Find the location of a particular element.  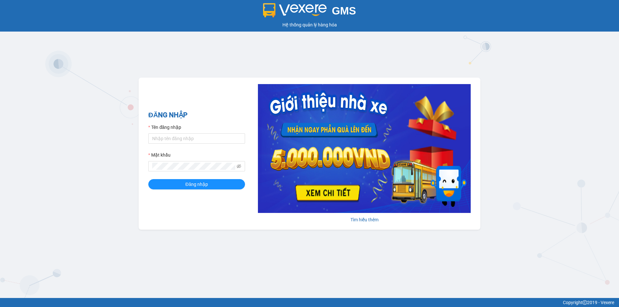

div: Copyright 2019 - Vexere is located at coordinates (309, 303).